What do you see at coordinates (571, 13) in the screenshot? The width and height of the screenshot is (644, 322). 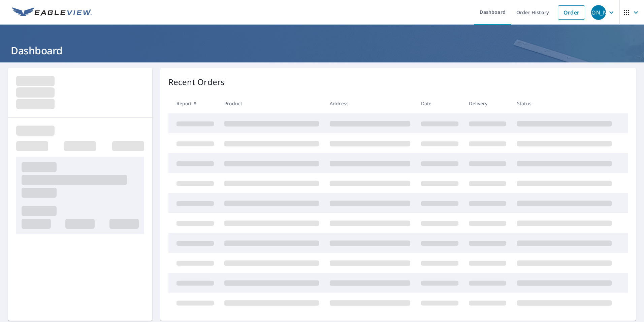 I see `a: Order` at bounding box center [571, 13].